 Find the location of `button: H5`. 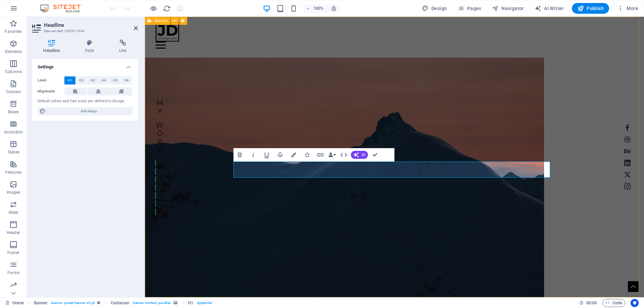

button: H5 is located at coordinates (115, 81).